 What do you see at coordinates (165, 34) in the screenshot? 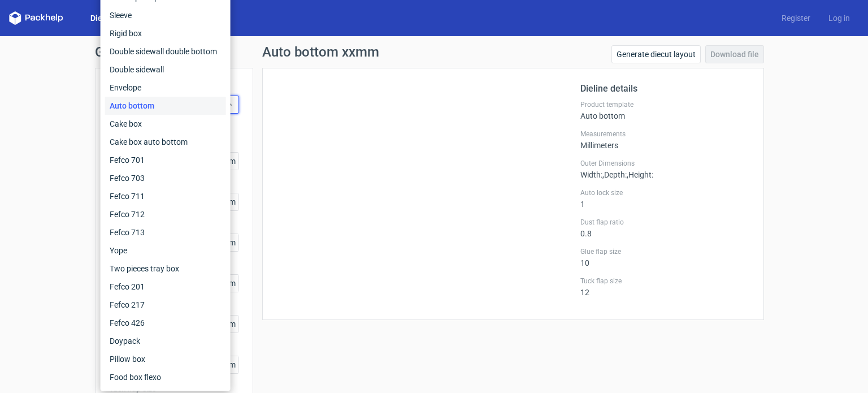
I see `div: Rigid box` at bounding box center [165, 34].